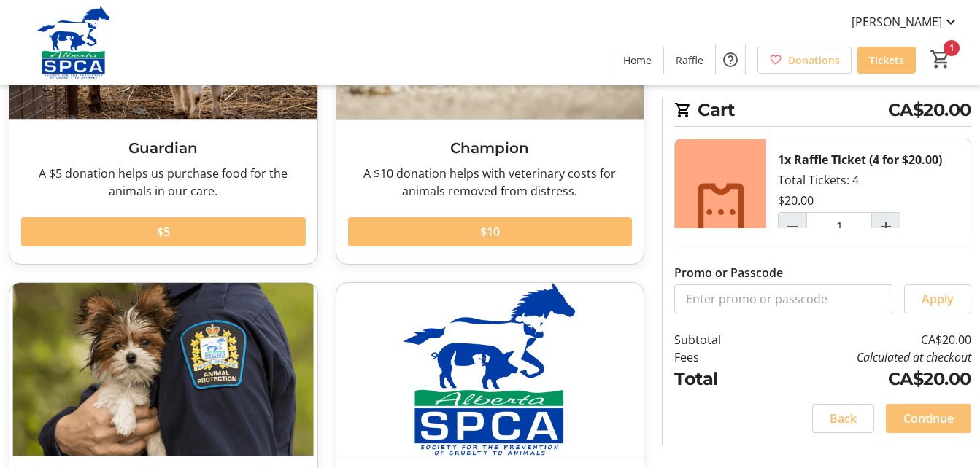  I want to click on span: $5, so click(164, 232).